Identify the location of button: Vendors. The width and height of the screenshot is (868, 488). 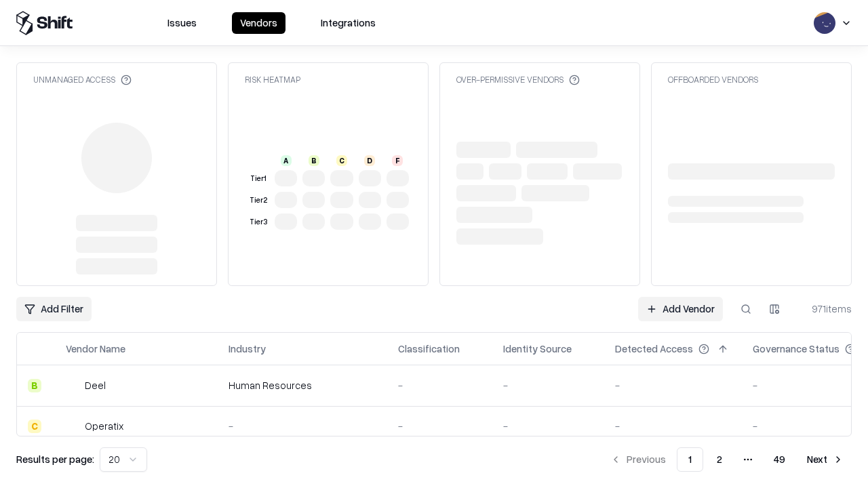
(259, 23).